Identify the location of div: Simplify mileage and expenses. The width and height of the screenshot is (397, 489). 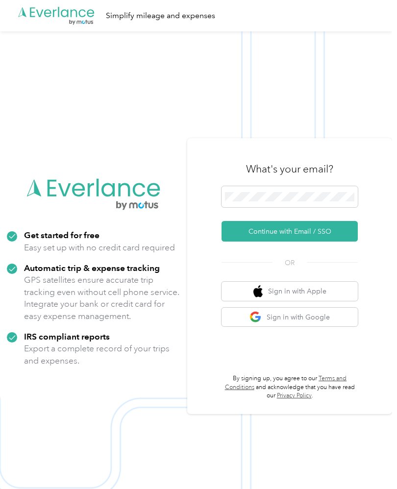
(160, 16).